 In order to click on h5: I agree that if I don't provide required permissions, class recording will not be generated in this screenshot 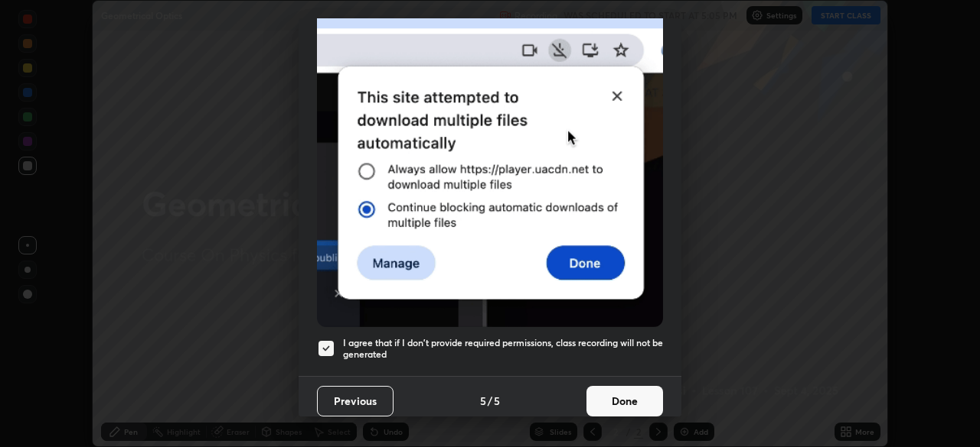, I will do `click(503, 348)`.